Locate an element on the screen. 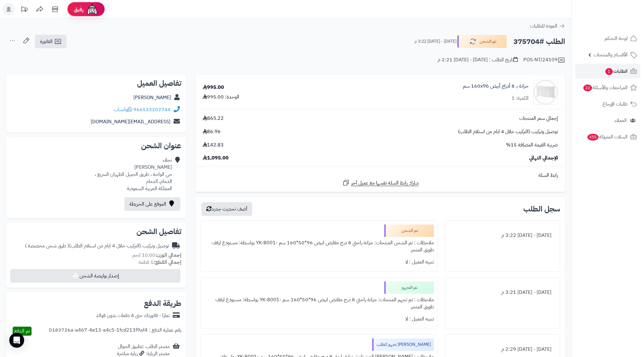 This screenshot has width=644, height=357. span: المراجعات والأسئلة is located at coordinates (605, 88).